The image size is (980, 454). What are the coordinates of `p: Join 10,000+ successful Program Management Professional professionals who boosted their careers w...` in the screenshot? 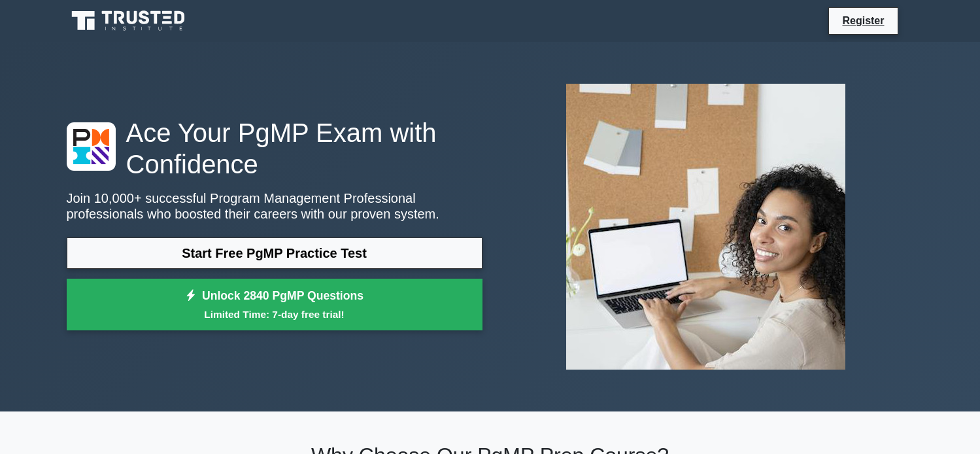 It's located at (275, 206).